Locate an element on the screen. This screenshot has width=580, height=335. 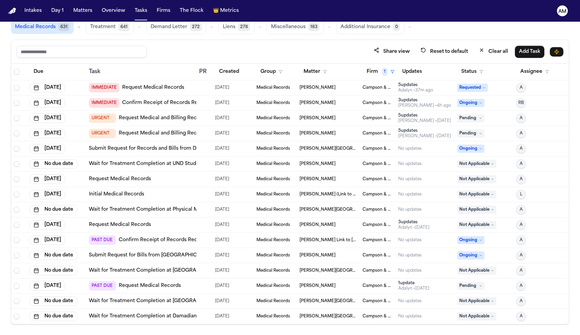
button: Immediate Task is located at coordinates (556, 52).